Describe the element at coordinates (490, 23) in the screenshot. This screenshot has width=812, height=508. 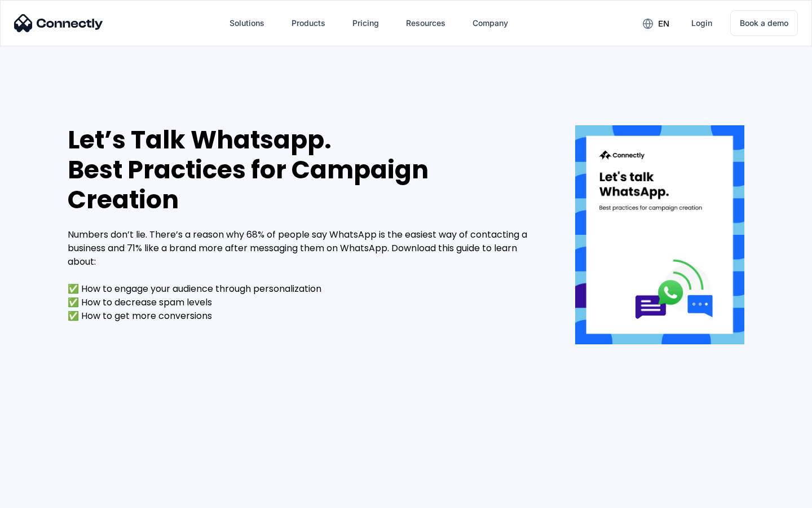
I see `div: Company` at that location.